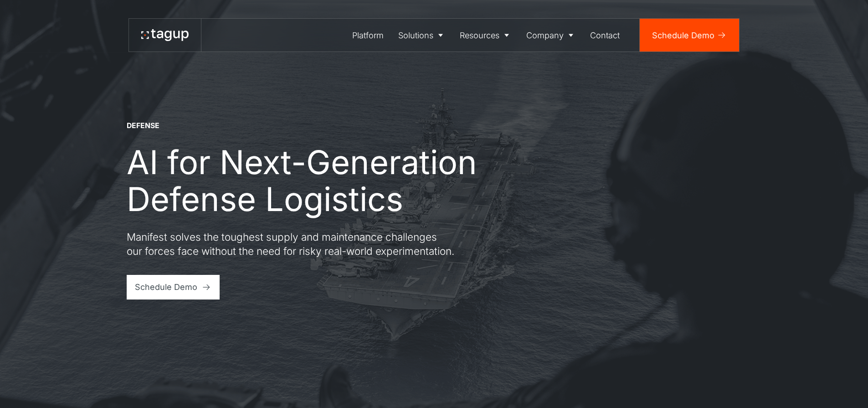  What do you see at coordinates (368, 35) in the screenshot?
I see `a: Platform` at bounding box center [368, 35].